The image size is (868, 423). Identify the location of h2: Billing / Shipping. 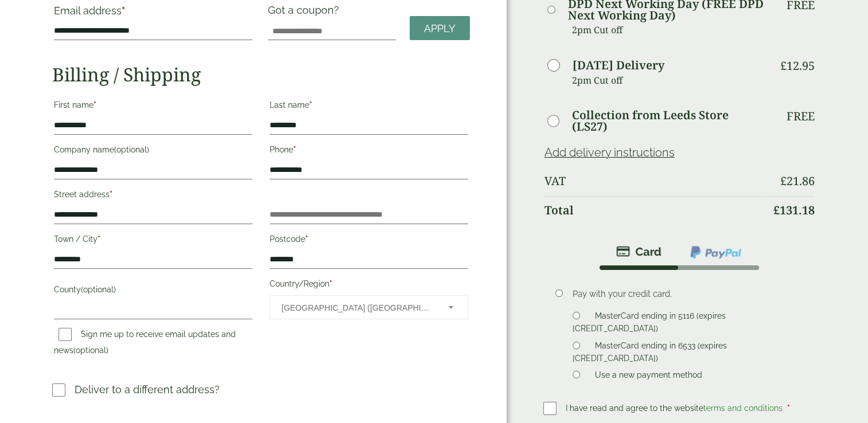
(261, 74).